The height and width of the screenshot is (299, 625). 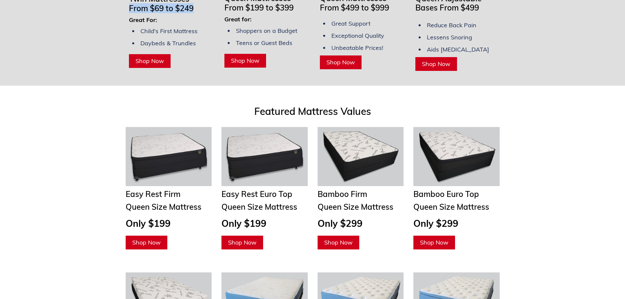 I want to click on span: From $499 to $999, so click(x=354, y=8).